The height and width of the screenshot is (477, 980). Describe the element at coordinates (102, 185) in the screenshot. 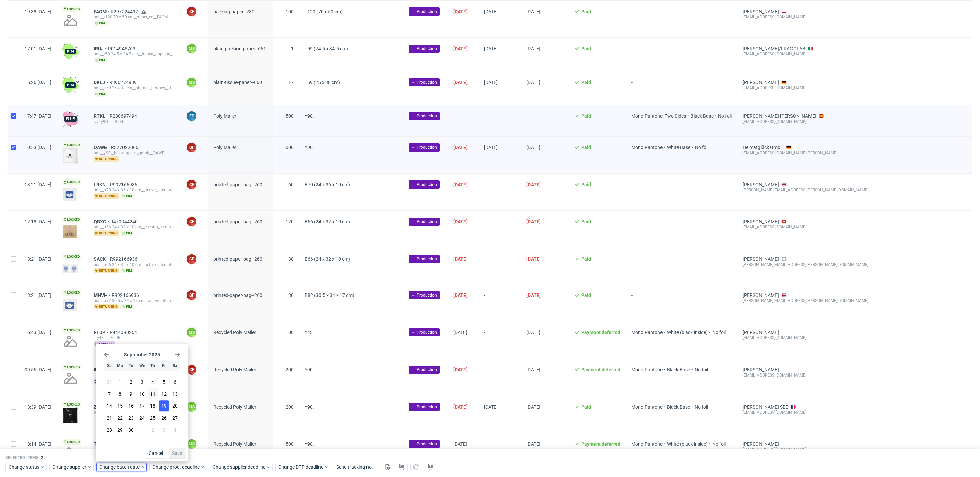

I see `a: LBKN` at that location.